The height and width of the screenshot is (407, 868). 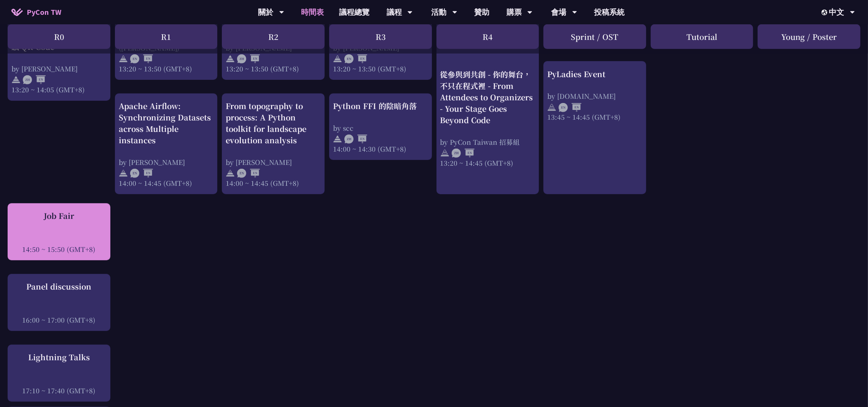 What do you see at coordinates (17, 13) in the screenshot?
I see `img: Home icon of PyCon TW 2025` at bounding box center [17, 13].